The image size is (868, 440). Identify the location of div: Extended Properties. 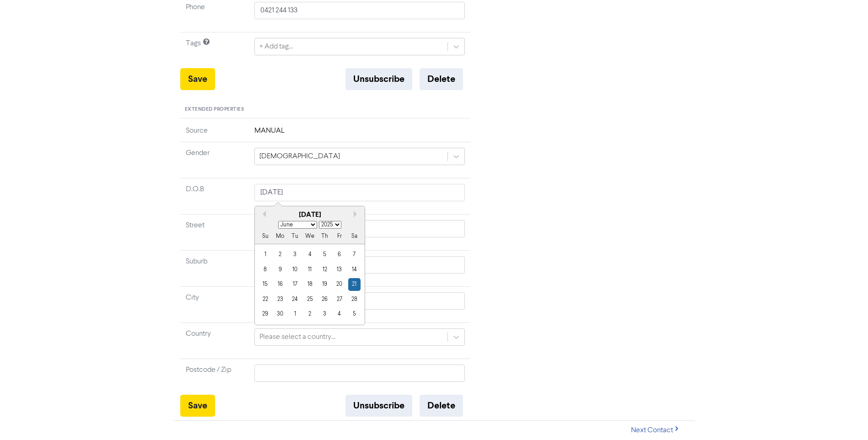
(325, 110).